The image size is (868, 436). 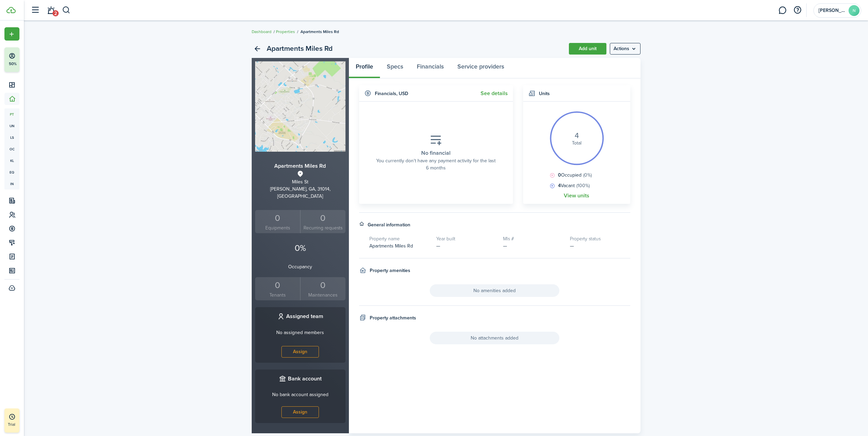 What do you see at coordinates (797, 10) in the screenshot?
I see `button: Open resource center` at bounding box center [797, 10].